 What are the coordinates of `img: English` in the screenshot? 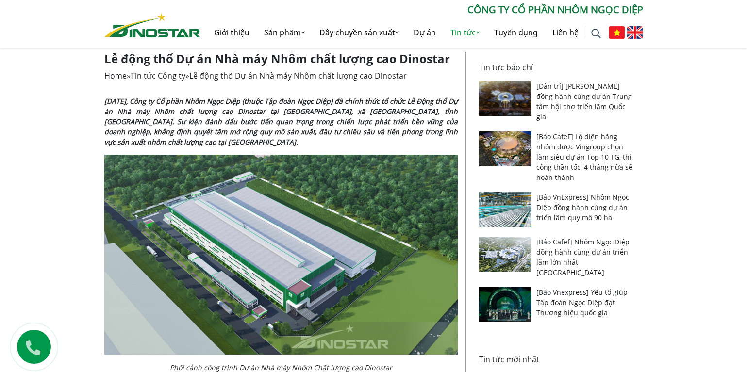 It's located at (635, 33).